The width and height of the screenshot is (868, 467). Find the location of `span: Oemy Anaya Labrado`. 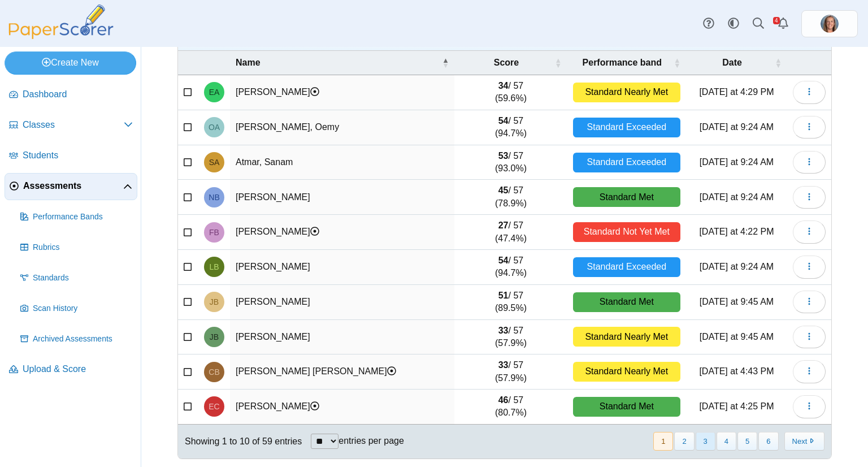

span: Oemy Anaya Labrado is located at coordinates (214, 127).